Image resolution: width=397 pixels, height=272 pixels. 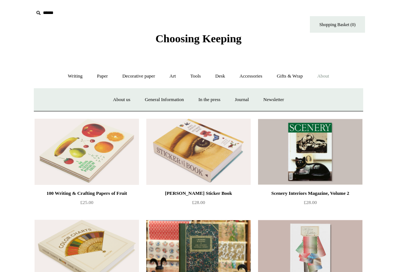 What do you see at coordinates (164, 100) in the screenshot?
I see `a: General Information` at bounding box center [164, 100].